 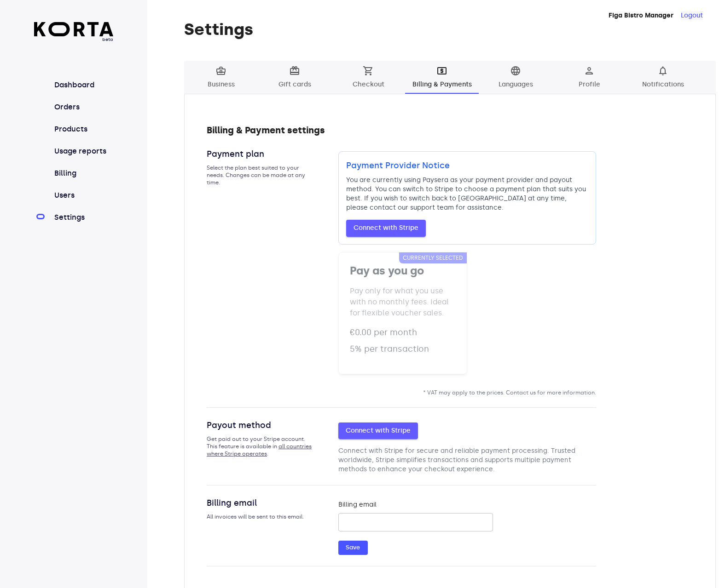 What do you see at coordinates (73, 32) in the screenshot?
I see `a: beta` at bounding box center [73, 32].